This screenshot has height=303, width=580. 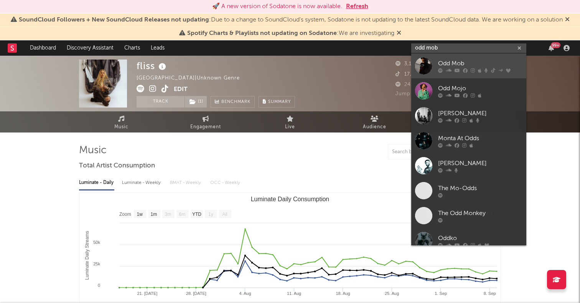 I want to click on div: Oddko, so click(x=480, y=238).